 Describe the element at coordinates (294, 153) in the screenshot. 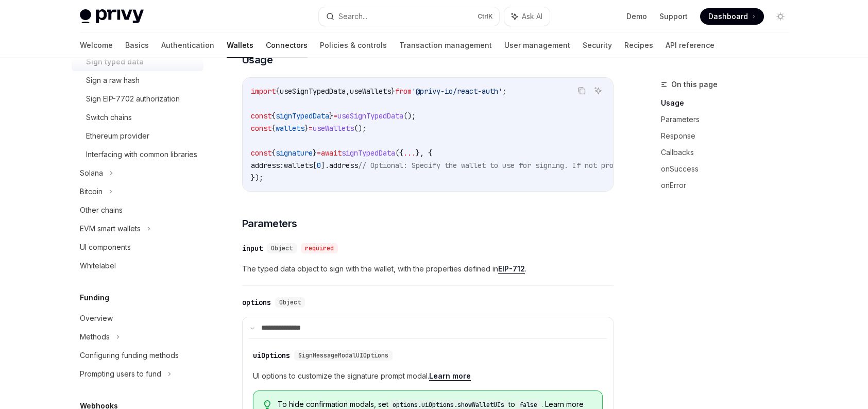

I see `span: signature` at that location.